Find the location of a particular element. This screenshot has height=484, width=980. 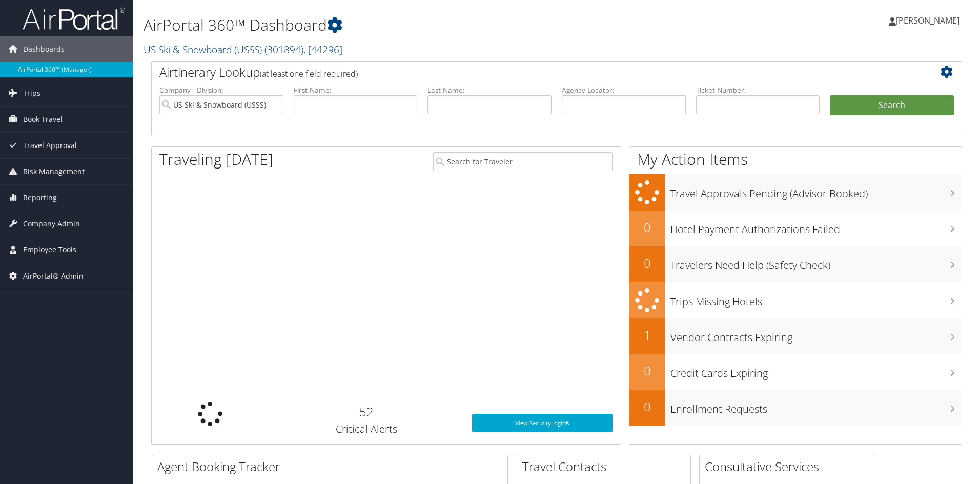

span: Trips is located at coordinates (31, 94).